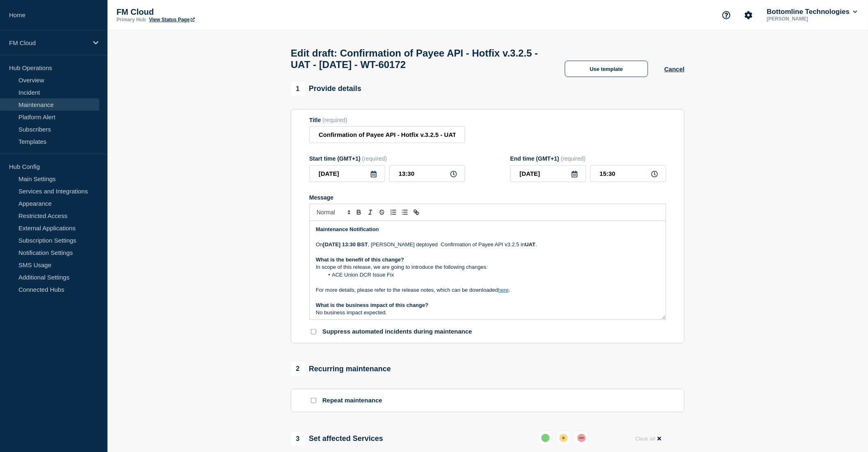 The width and height of the screenshot is (868, 452). What do you see at coordinates (487, 268) in the screenshot?
I see `p: In scope of this release, we are going to introduce the following changes:` at bounding box center [487, 268].